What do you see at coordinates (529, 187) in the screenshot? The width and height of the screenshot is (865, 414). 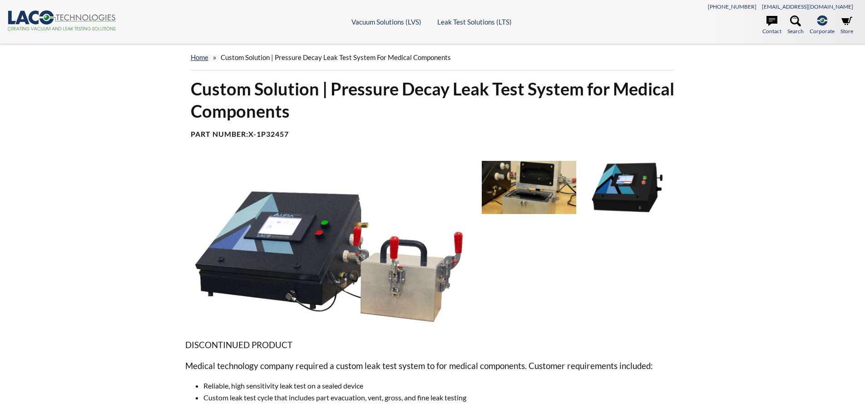 I see `img: Pressure decay leak test system with custom test chamber, open lid` at bounding box center [529, 187].